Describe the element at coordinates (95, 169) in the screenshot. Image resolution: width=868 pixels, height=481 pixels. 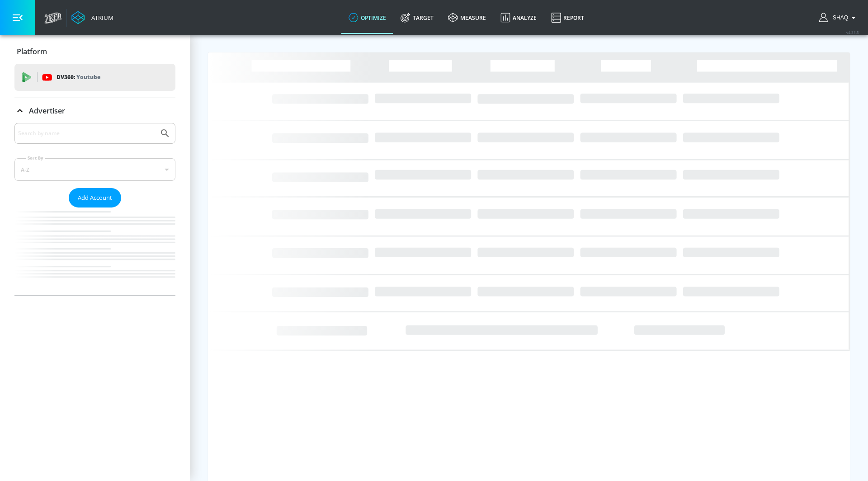
I see `div: A-Z` at that location.